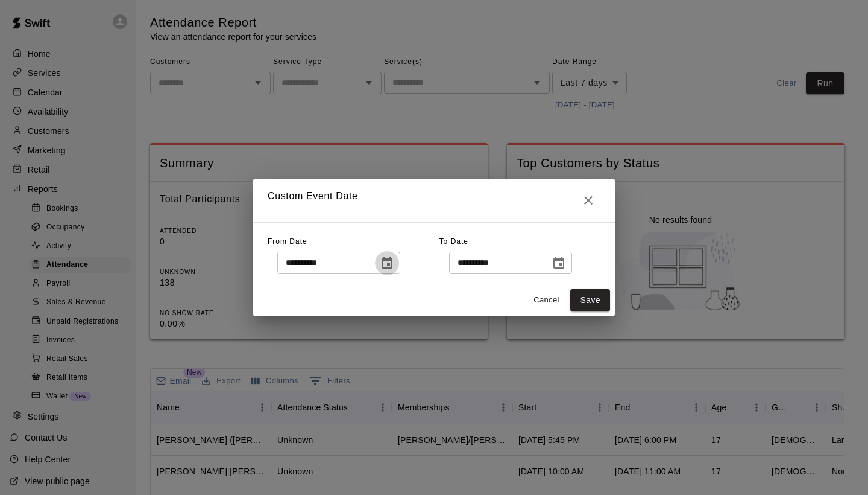  Describe the element at coordinates (454, 242) in the screenshot. I see `span: To Date` at that location.